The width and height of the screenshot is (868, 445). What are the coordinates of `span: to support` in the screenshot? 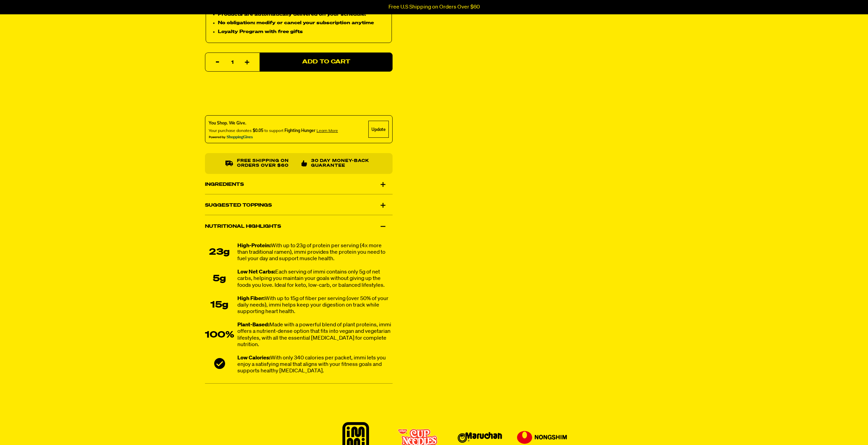 It's located at (274, 130).